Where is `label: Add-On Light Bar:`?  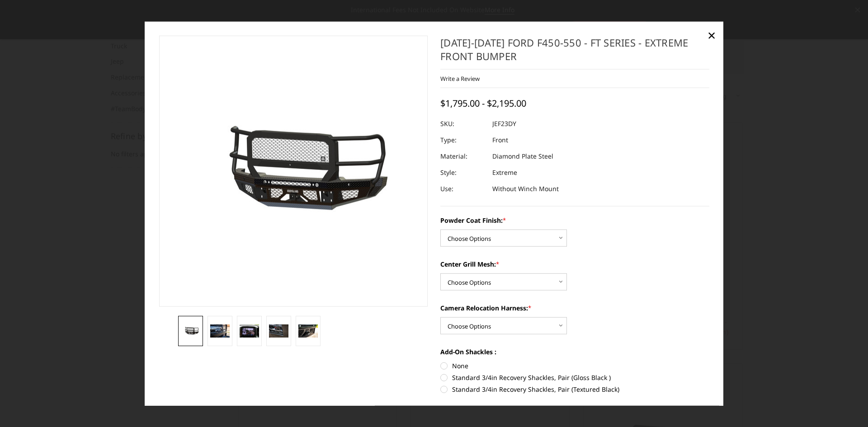
label: Add-On Light Bar: is located at coordinates (575, 409).